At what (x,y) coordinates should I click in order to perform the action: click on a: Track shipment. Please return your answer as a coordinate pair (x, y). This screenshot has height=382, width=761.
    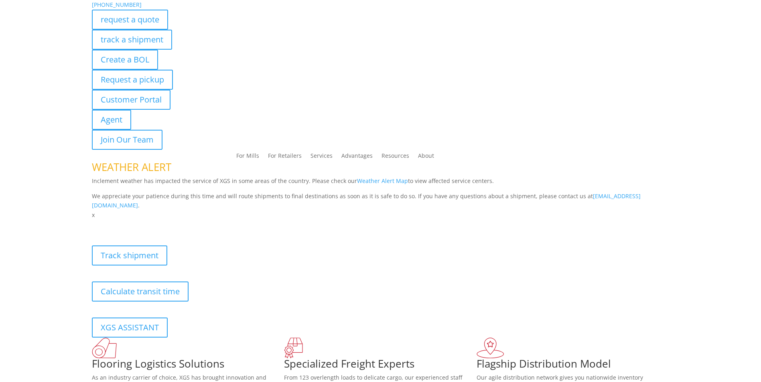
    Looking at the image, I should click on (129, 256).